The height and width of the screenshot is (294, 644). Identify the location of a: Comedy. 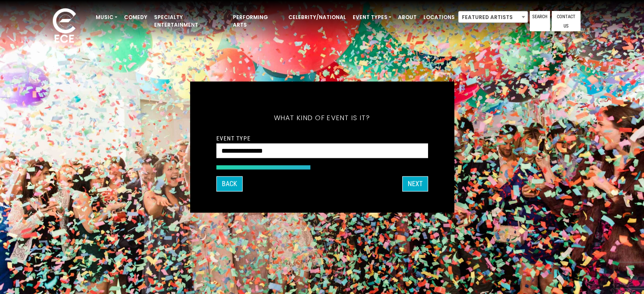
(136, 17).